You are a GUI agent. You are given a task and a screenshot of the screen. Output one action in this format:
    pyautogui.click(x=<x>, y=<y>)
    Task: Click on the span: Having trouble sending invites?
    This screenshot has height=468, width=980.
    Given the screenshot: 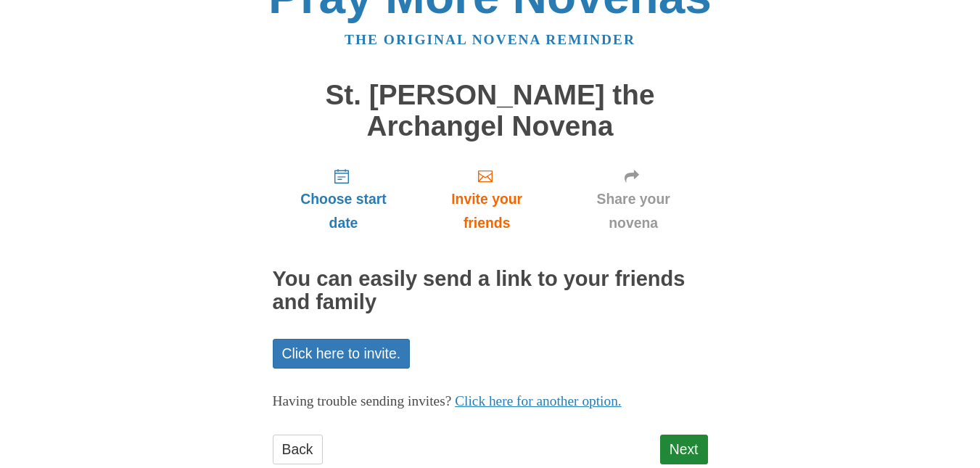 What is the action you would take?
    pyautogui.click(x=362, y=401)
    